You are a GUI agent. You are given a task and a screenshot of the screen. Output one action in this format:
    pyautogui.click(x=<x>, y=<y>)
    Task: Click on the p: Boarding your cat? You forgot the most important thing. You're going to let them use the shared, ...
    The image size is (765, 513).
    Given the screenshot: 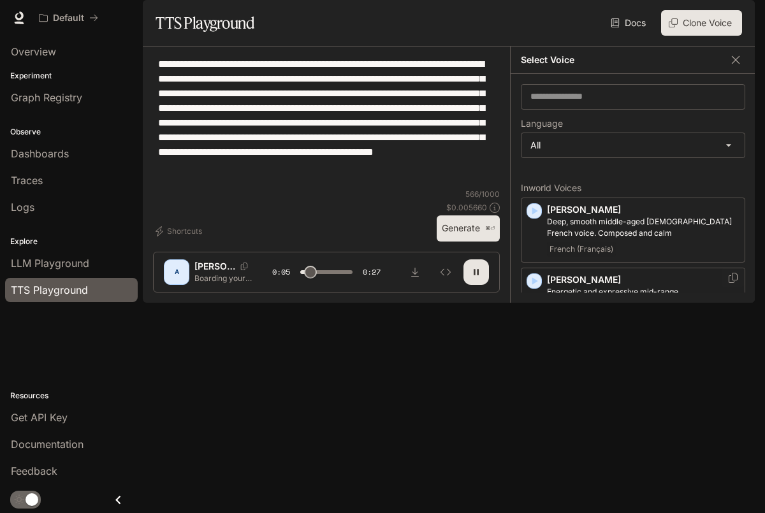 What is the action you would take?
    pyautogui.click(x=225, y=278)
    